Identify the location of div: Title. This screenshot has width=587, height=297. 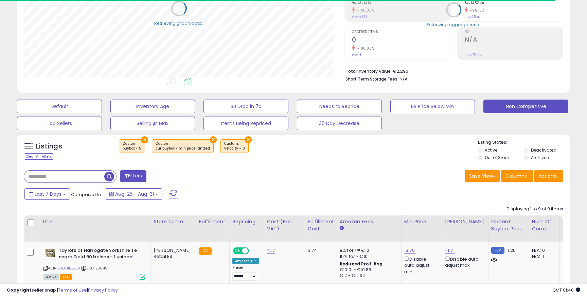
(95, 222).